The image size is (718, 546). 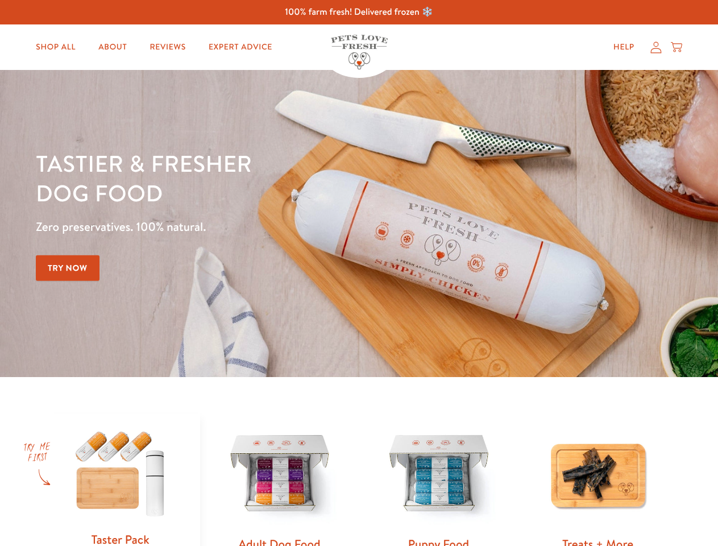 I want to click on a: About, so click(x=113, y=47).